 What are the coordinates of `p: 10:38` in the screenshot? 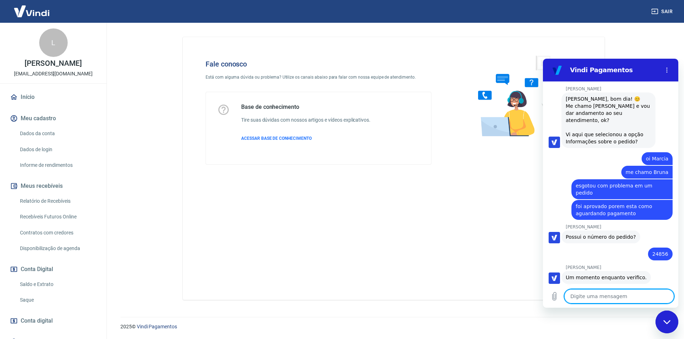 It's located at (37, 229).